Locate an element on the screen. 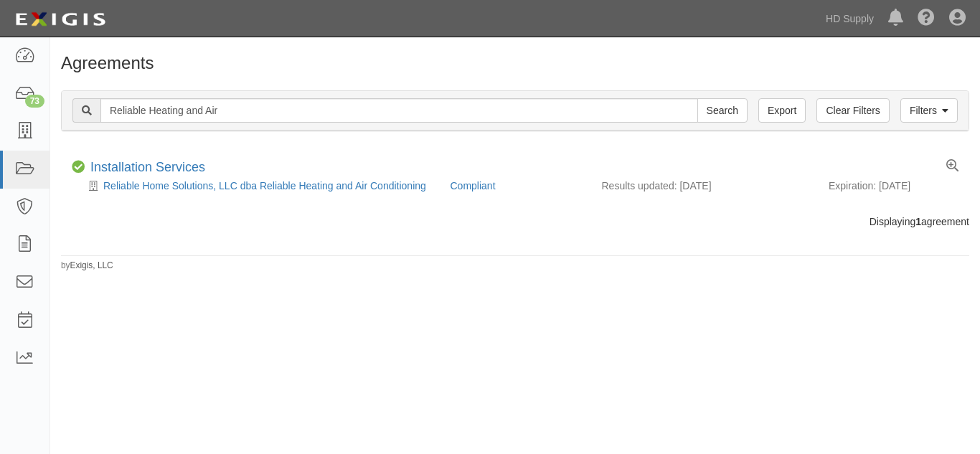 Image resolution: width=980 pixels, height=454 pixels. a: Clear Filters is located at coordinates (852, 111).